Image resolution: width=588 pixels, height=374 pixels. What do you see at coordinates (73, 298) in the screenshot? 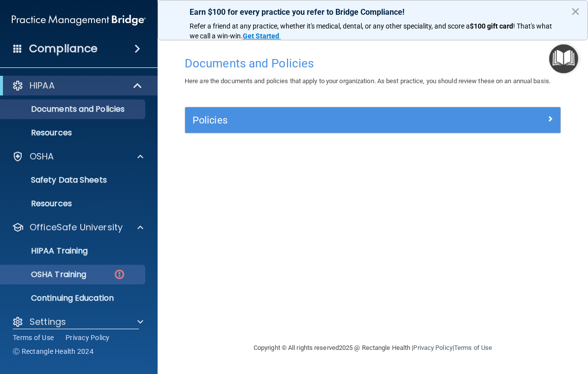
I see `p: Continuing Education` at bounding box center [73, 298].